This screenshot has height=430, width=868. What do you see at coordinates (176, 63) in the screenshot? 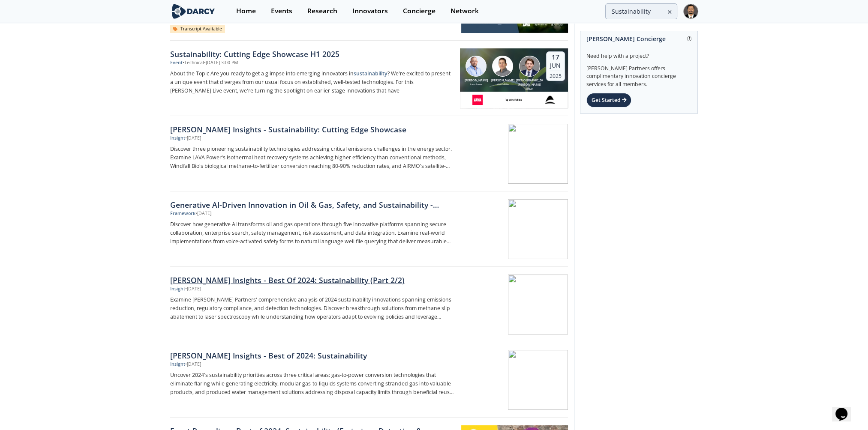
I see `div: Event` at bounding box center [176, 63].